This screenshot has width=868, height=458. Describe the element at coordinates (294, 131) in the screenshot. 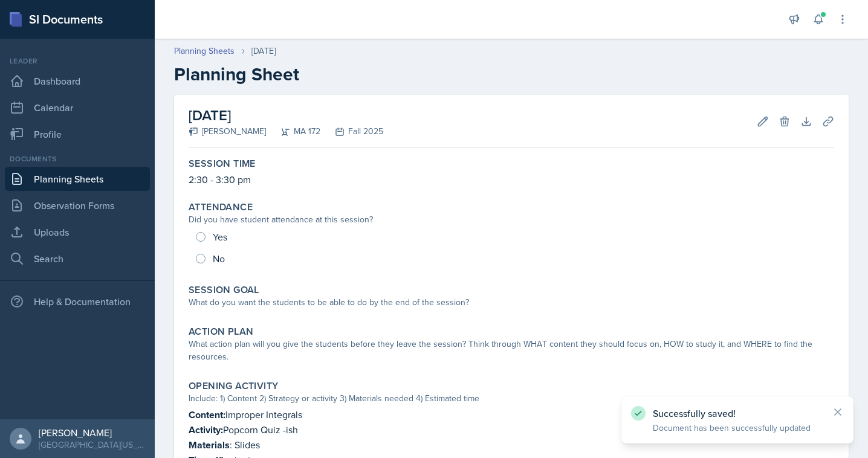

I see `div: MA 172` at that location.